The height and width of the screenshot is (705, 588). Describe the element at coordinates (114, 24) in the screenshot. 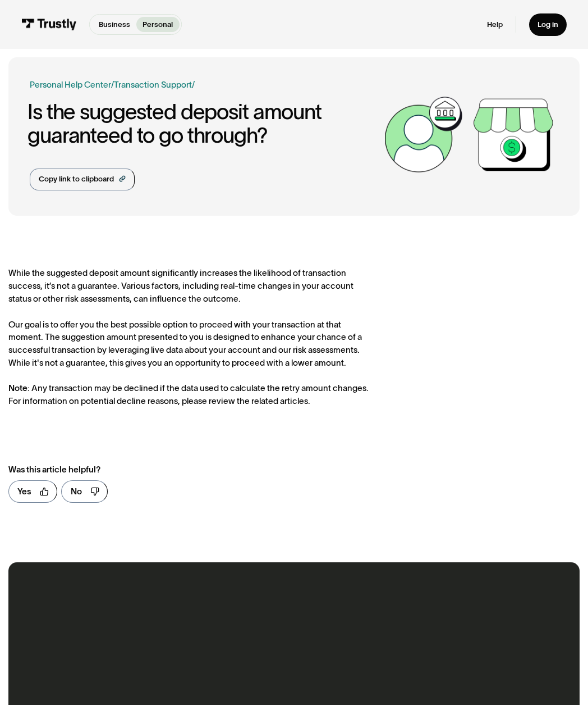

I see `a: Business` at that location.